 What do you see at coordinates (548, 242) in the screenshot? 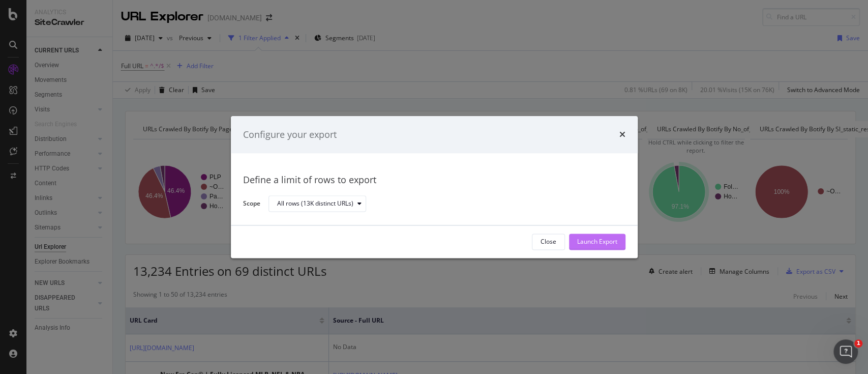
I see `button: Close` at bounding box center [548, 242].